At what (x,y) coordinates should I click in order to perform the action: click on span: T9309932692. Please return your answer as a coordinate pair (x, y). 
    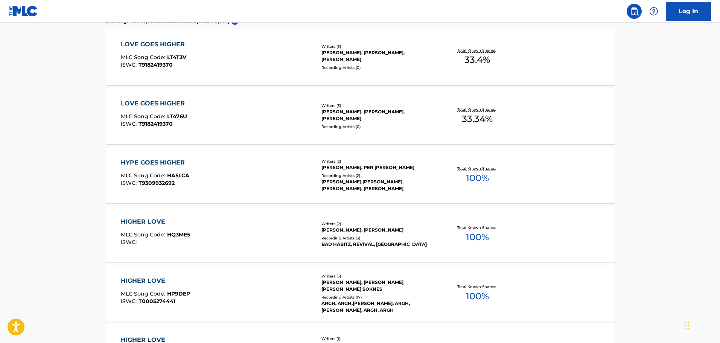
    Looking at the image, I should click on (157, 183).